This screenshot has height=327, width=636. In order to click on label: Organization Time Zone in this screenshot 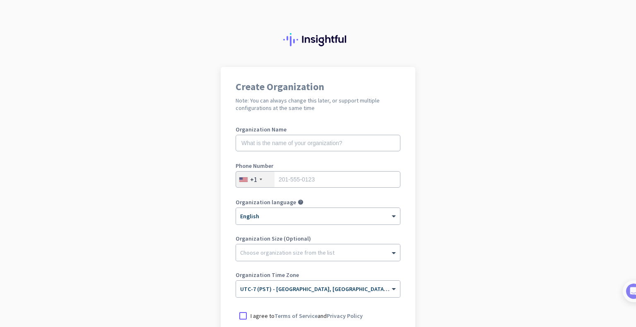, I will do `click(318, 275)`.